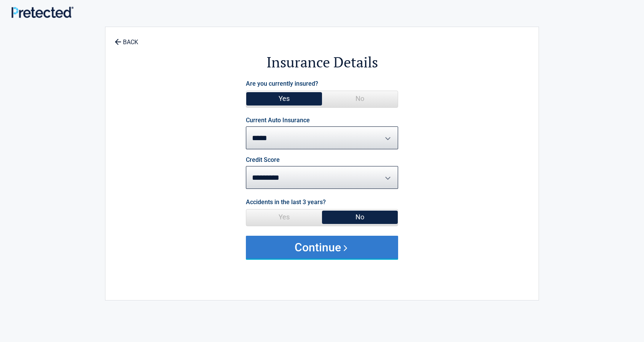 This screenshot has height=342, width=644. What do you see at coordinates (126, 38) in the screenshot?
I see `a: BACK` at bounding box center [126, 38].